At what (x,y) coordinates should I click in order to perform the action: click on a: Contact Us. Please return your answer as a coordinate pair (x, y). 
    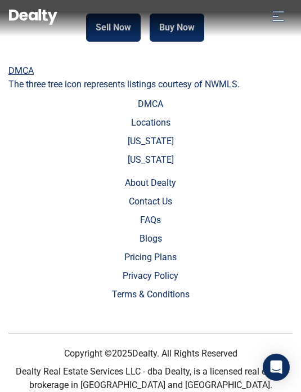
    Looking at the image, I should click on (150, 202).